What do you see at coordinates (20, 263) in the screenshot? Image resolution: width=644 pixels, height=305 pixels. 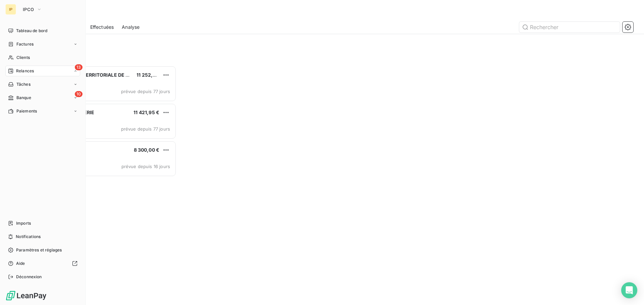 I see `span: Aide` at bounding box center [20, 263].